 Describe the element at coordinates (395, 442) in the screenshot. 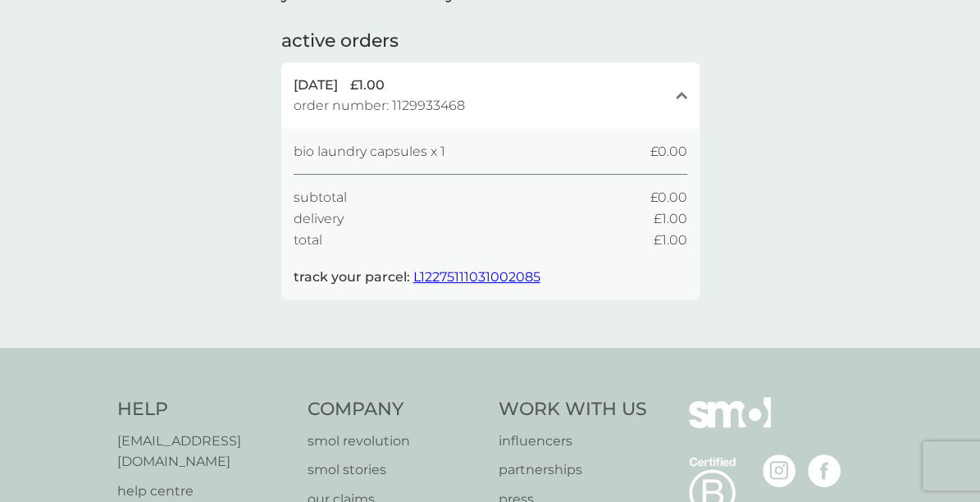

I see `p: smol revolution` at that location.